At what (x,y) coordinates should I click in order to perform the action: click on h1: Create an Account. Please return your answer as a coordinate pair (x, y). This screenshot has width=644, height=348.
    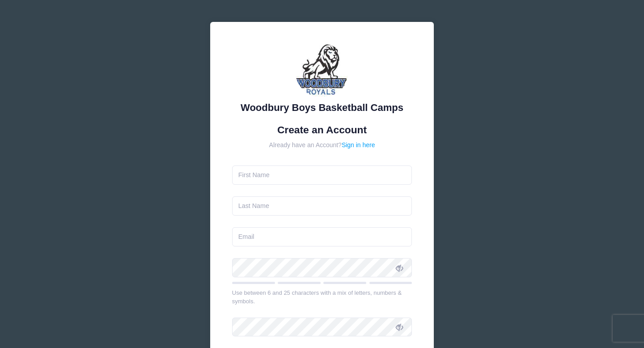
    Looking at the image, I should click on (322, 130).